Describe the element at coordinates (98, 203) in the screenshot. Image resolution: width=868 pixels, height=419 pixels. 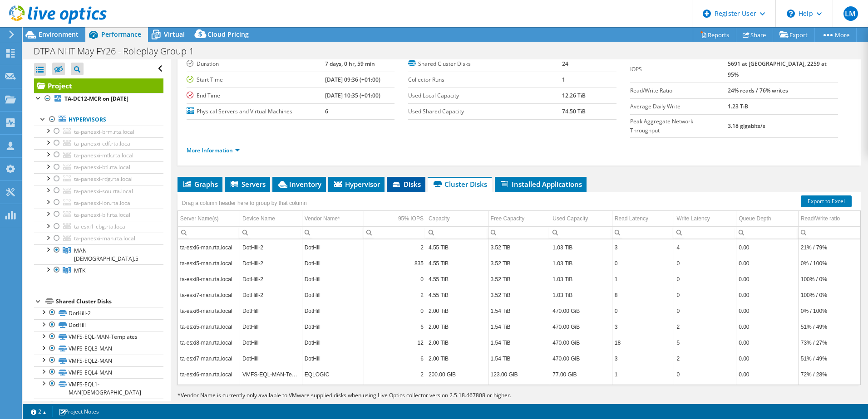
I see `a: ta-panesxi-lon.rta.local` at that location.